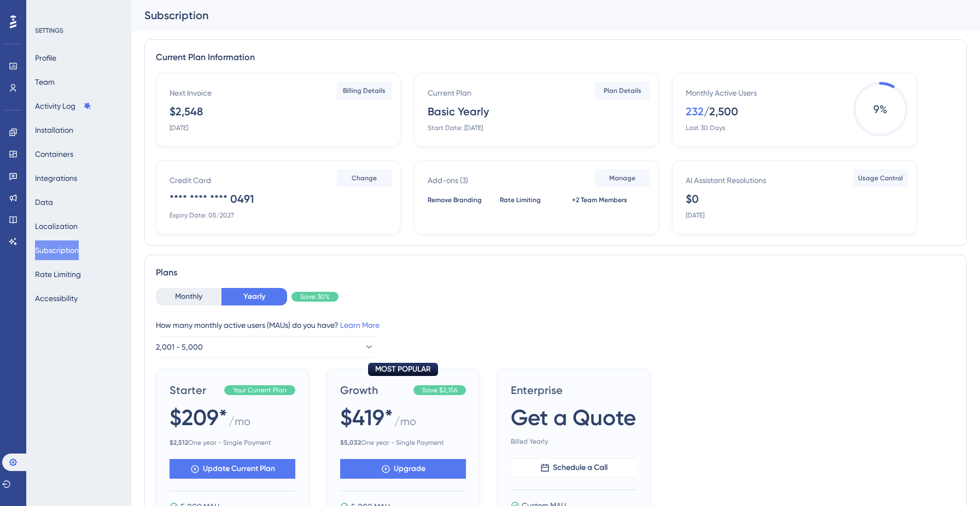 The width and height of the screenshot is (980, 506). What do you see at coordinates (364, 179) in the screenshot?
I see `button: Change` at bounding box center [364, 179].